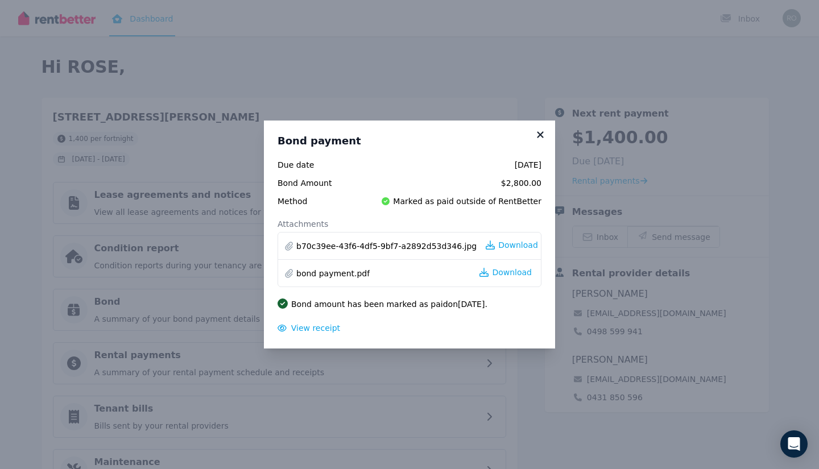 This screenshot has height=469, width=819. What do you see at coordinates (386, 246) in the screenshot?
I see `a: b70c39ee-43f6-4df5-9bf7-a2892d53d346.jpg` at bounding box center [386, 246].